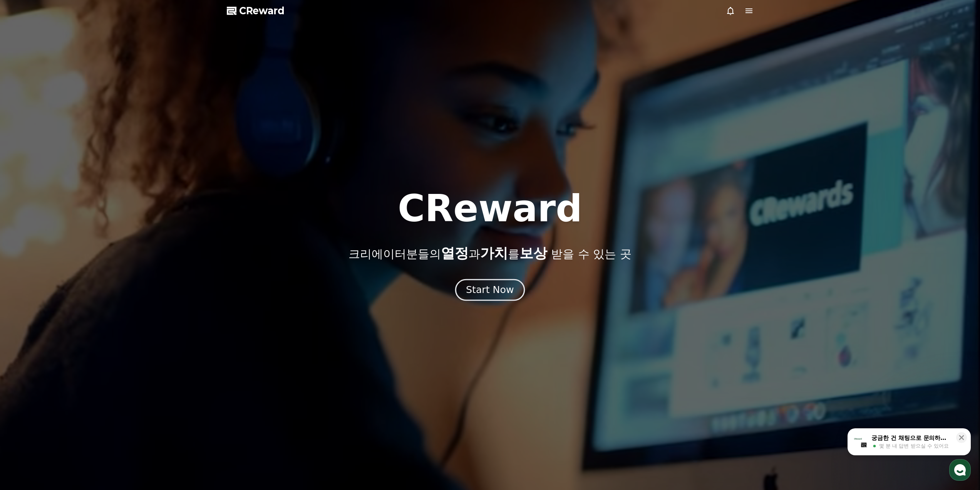  Describe the element at coordinates (494, 252) in the screenshot. I see `span: 가치` at that location.